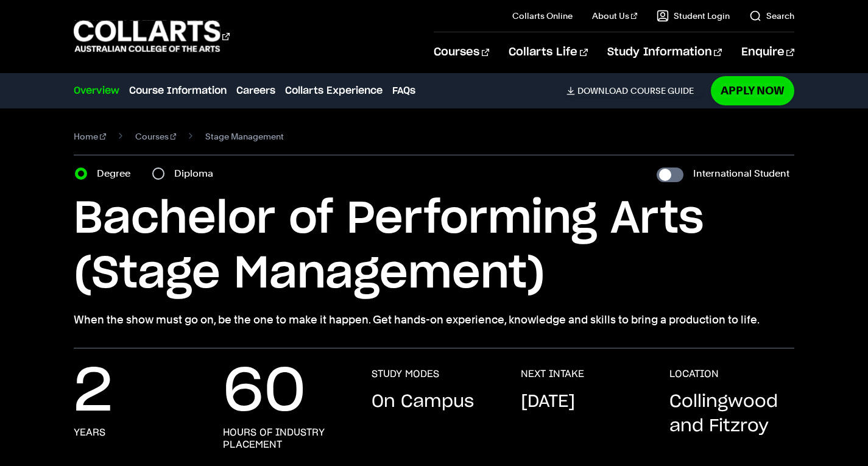 The height and width of the screenshot is (466, 868). Describe the element at coordinates (423, 402) in the screenshot. I see `p: On Campus` at that location.